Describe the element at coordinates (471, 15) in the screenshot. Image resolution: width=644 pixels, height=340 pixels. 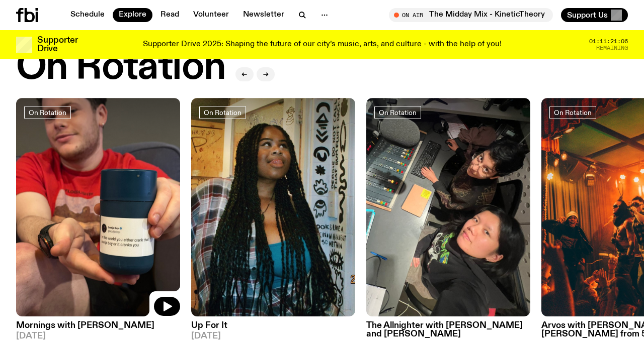
I see `button: On AirThe Midday Mix - KineticTheory` at that location.